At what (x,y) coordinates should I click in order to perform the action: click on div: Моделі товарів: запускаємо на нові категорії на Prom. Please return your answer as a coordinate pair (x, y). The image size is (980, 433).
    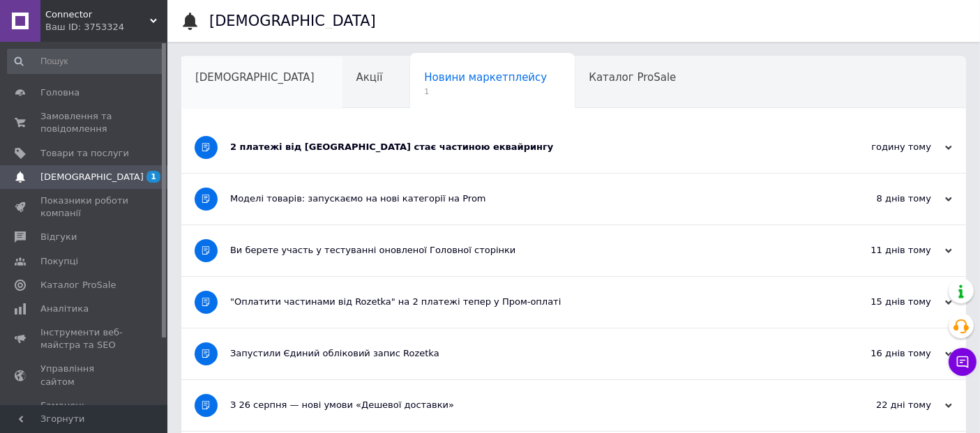
    Looking at the image, I should click on (521, 199).